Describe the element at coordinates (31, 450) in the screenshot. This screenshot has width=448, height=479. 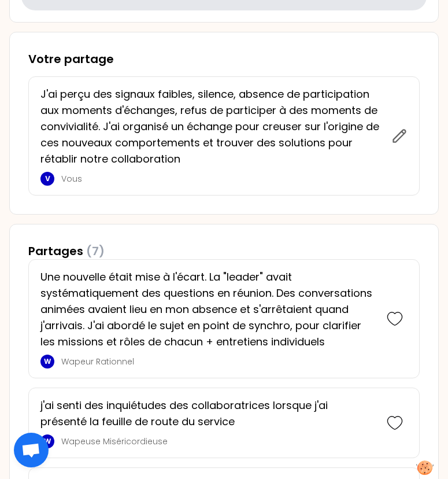
I see `div: Ouvrir le chat` at that location.